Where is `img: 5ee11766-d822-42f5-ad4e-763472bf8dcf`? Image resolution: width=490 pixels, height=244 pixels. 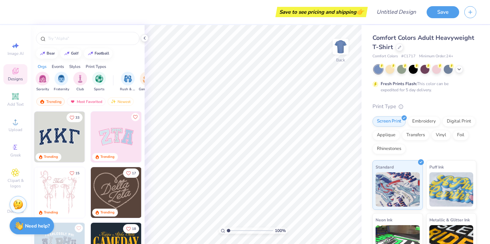 img: 5ee11766-d822-42f5-ad4e-763472bf8dcf is located at coordinates (167, 137).